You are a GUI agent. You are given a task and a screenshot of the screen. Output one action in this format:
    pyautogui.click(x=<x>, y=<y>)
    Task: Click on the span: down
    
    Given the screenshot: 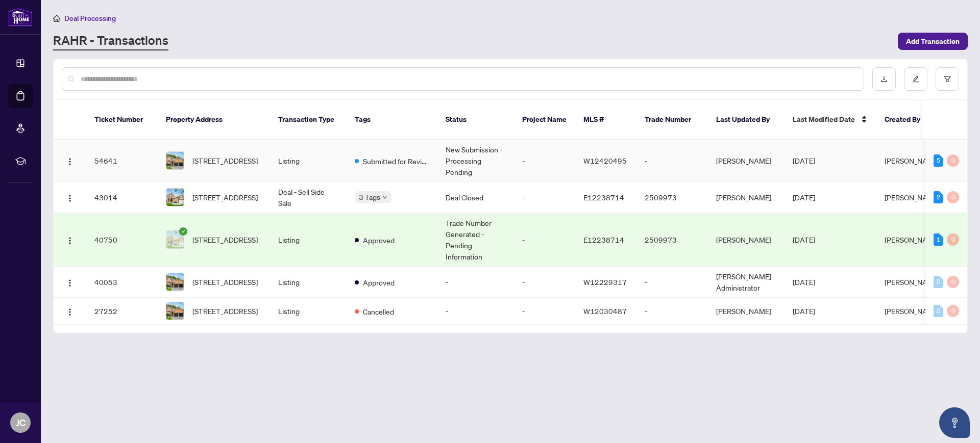 What is the action you would take?
    pyautogui.click(x=385, y=197)
    